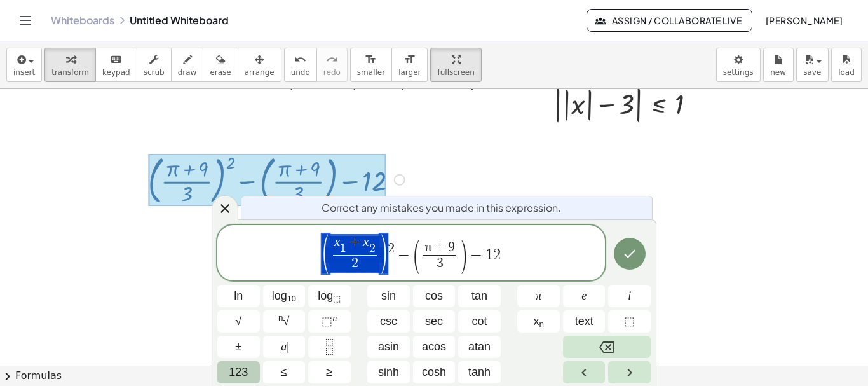  What do you see at coordinates (434, 321) in the screenshot?
I see `span: sec` at bounding box center [434, 321].